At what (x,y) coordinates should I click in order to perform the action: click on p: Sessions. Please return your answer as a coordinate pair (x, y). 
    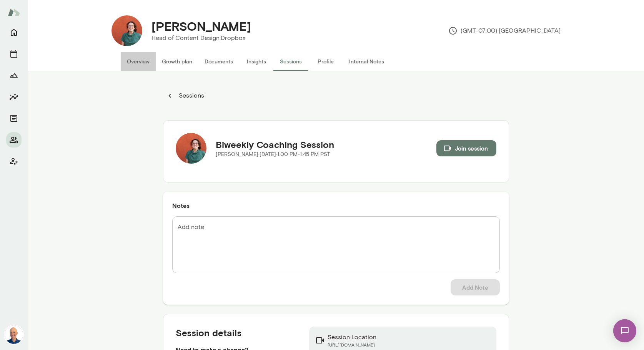
    Looking at the image, I should click on (191, 96).